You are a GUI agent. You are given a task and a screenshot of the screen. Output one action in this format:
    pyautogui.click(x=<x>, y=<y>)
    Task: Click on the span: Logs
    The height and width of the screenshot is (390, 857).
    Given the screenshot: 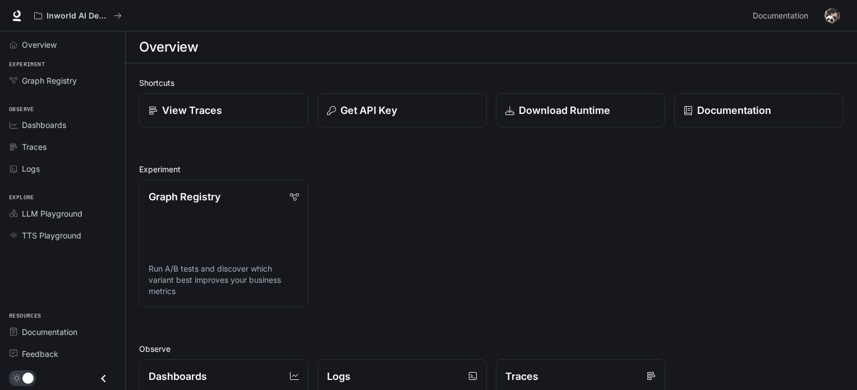 What is the action you would take?
    pyautogui.click(x=31, y=168)
    